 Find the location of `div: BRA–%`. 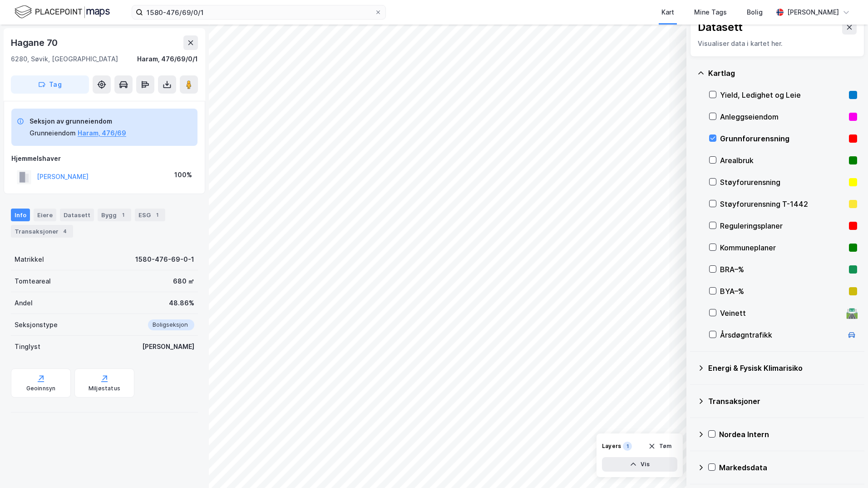

div: BRA–% is located at coordinates (783, 269).